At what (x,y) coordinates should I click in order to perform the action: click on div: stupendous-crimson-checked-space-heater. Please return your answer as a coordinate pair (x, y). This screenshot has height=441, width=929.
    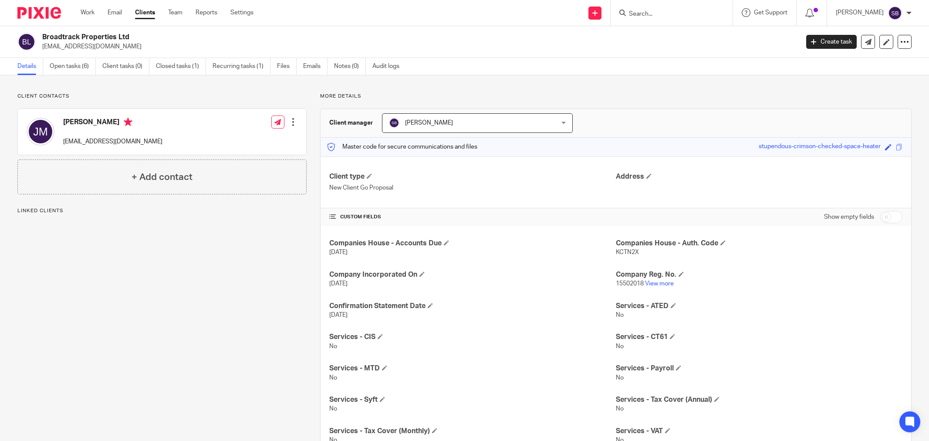
    Looking at the image, I should click on (819, 147).